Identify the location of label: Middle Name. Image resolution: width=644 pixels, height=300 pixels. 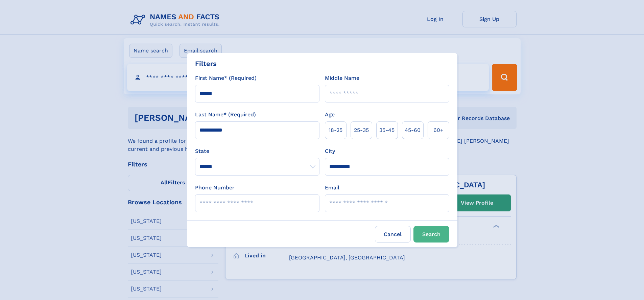
(342, 78).